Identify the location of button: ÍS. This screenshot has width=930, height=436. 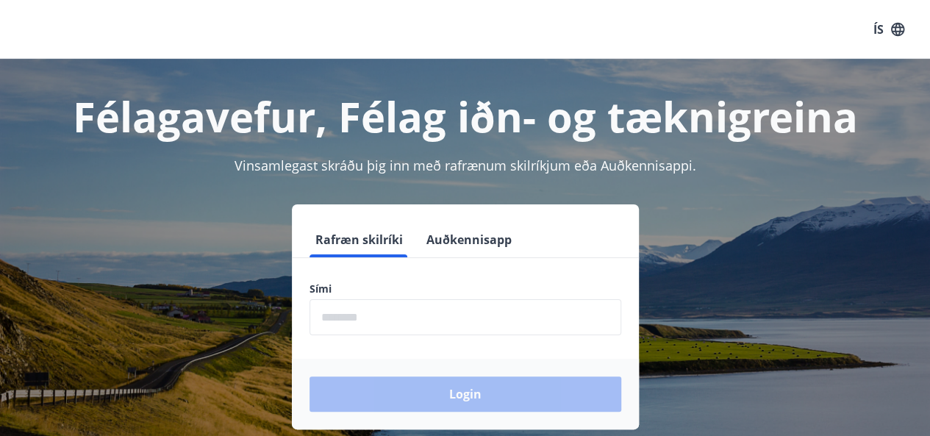
(889, 29).